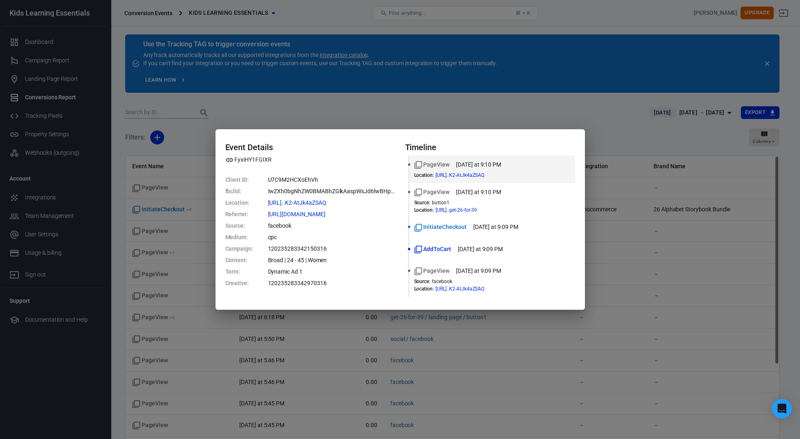 Image resolution: width=800 pixels, height=439 pixels. I want to click on time: 2025-09-19T21:09:47-04:00, so click(479, 271).